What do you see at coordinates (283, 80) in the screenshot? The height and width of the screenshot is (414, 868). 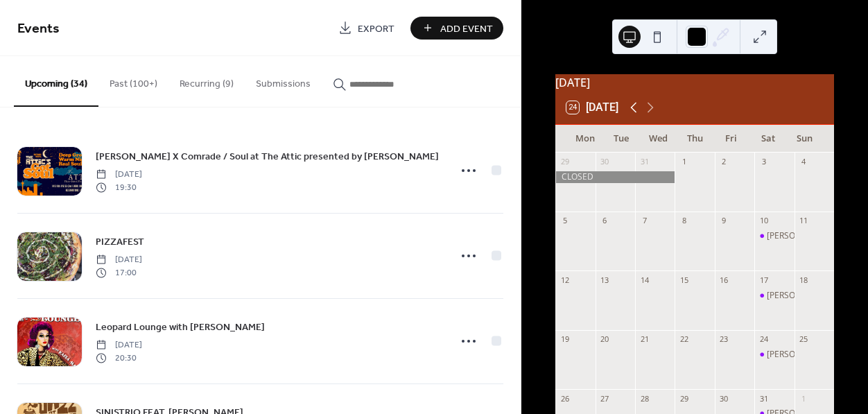 I see `button: Submissions` at bounding box center [283, 80].